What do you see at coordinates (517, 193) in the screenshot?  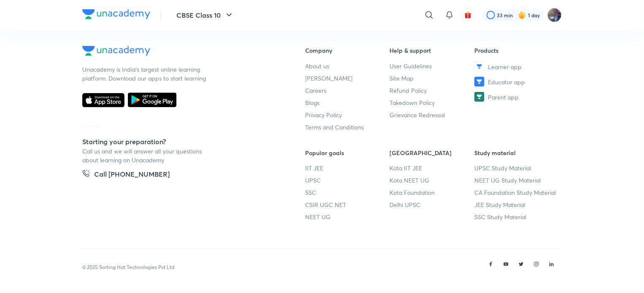 I see `a: CA Foundation Study Material` at bounding box center [517, 193].